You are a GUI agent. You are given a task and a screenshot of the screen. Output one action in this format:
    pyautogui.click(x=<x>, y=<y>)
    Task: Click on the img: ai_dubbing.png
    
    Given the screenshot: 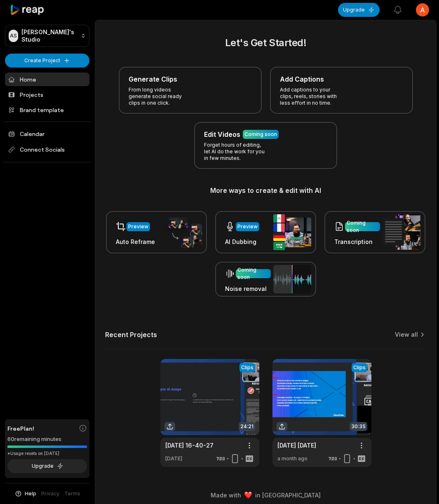 What is the action you would take?
    pyautogui.click(x=292, y=232)
    